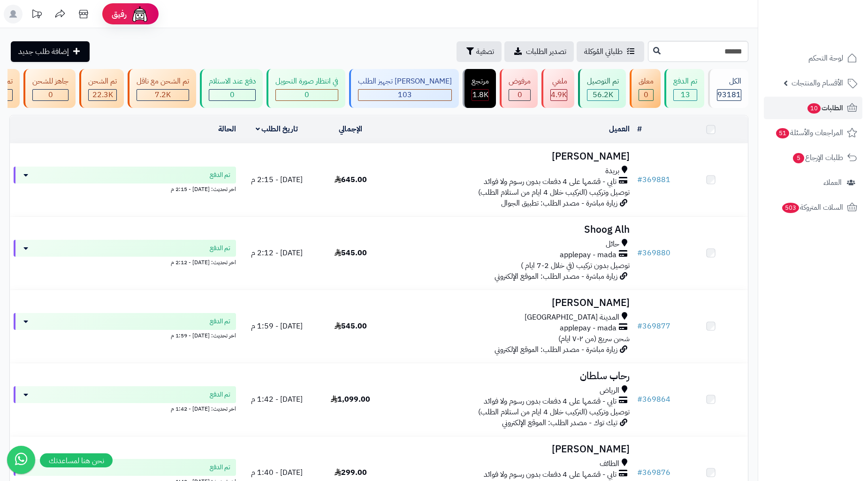 Image resolution: width=868 pixels, height=481 pixels. What do you see at coordinates (832, 33) in the screenshot?
I see `img: logo-2.png` at bounding box center [832, 33].